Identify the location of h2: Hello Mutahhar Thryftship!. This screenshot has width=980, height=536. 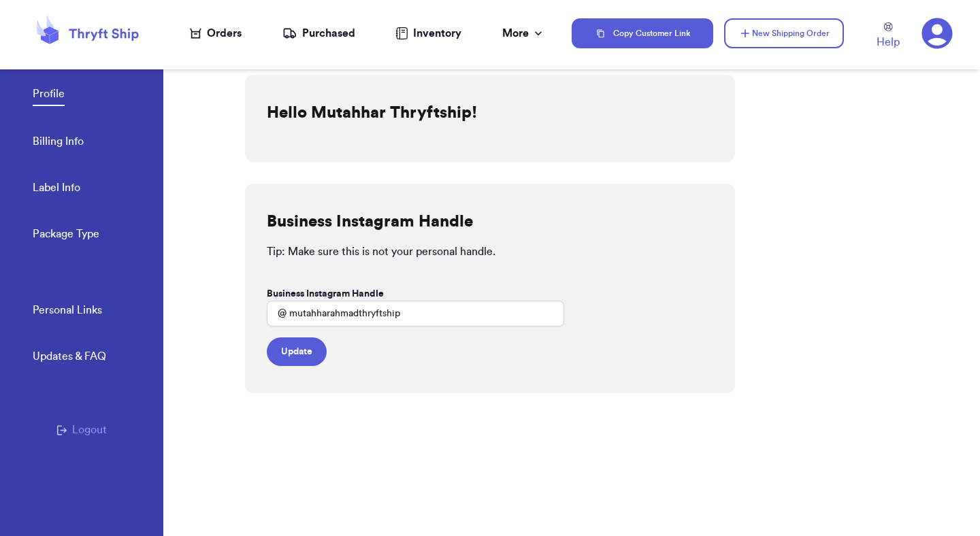
(372, 113).